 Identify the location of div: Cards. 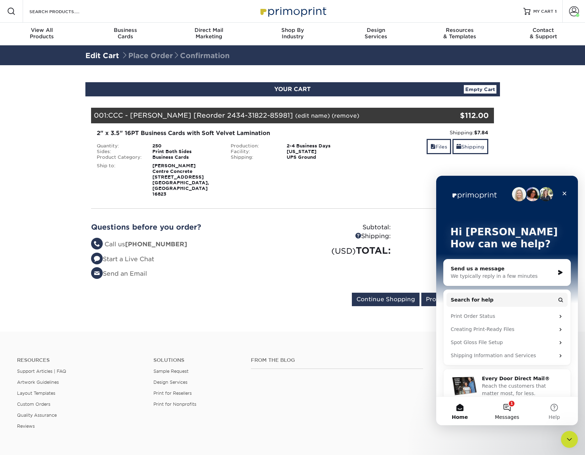
(125, 33).